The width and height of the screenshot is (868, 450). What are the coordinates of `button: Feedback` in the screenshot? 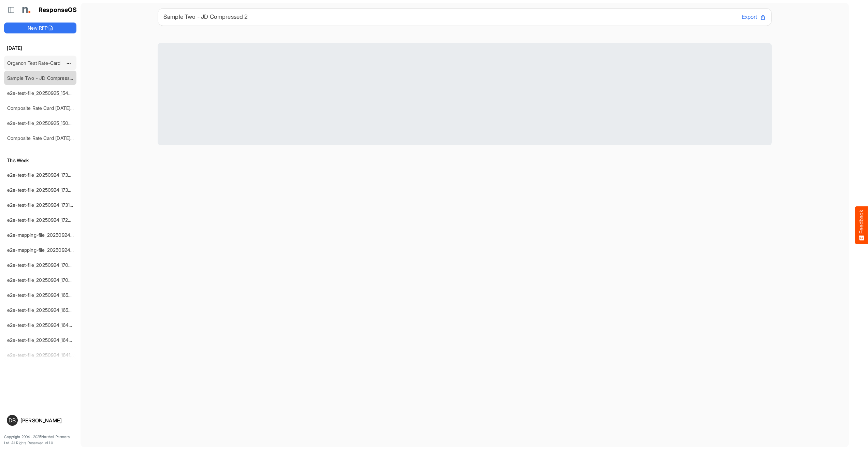 It's located at (861, 225).